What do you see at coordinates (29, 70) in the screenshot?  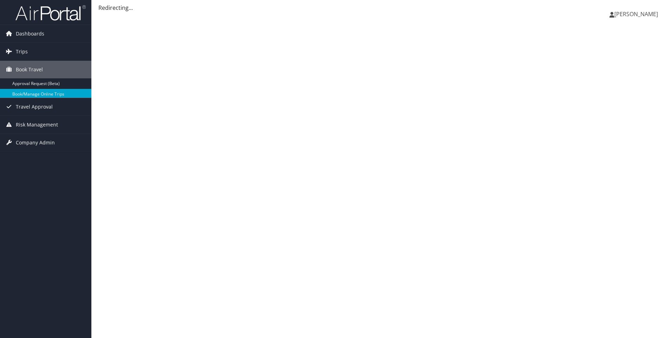 I see `span: Book Travel` at bounding box center [29, 70].